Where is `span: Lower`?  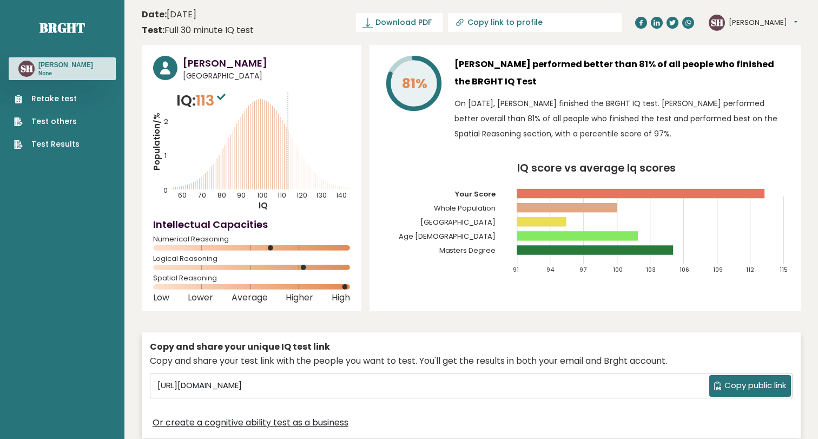
span: Lower is located at coordinates (200, 298).